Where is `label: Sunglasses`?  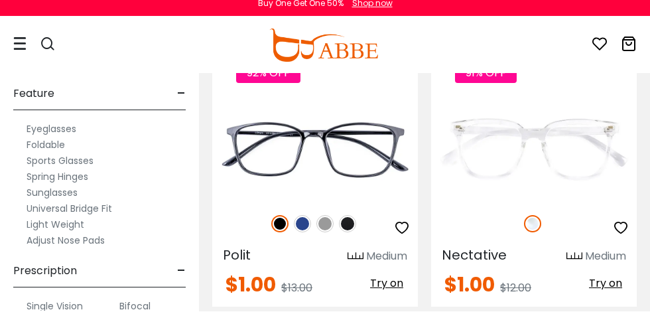
label: Sunglasses is located at coordinates (52, 202).